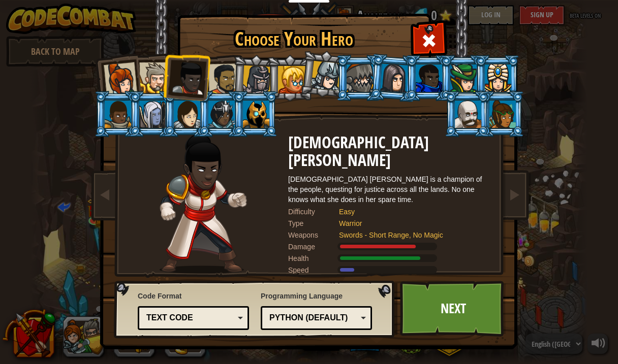 This screenshot has height=364, width=618. What do you see at coordinates (186, 76) in the screenshot?
I see `li: Lady Ida Justheart` at bounding box center [186, 76].